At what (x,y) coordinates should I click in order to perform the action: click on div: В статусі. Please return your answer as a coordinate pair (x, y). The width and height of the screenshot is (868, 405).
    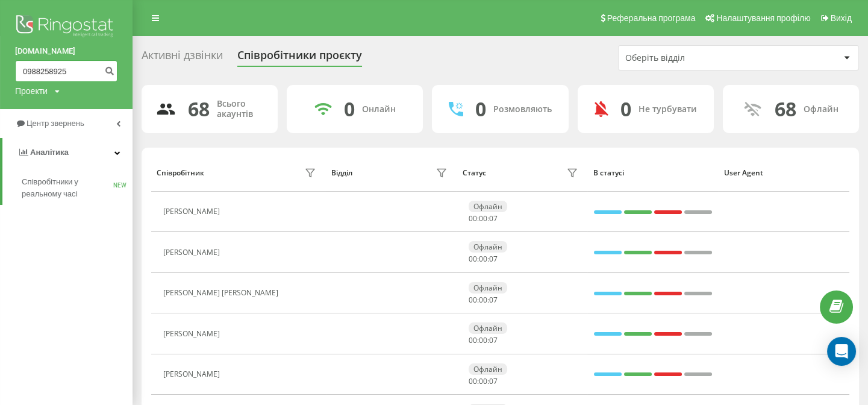
    Looking at the image, I should click on (653, 173).